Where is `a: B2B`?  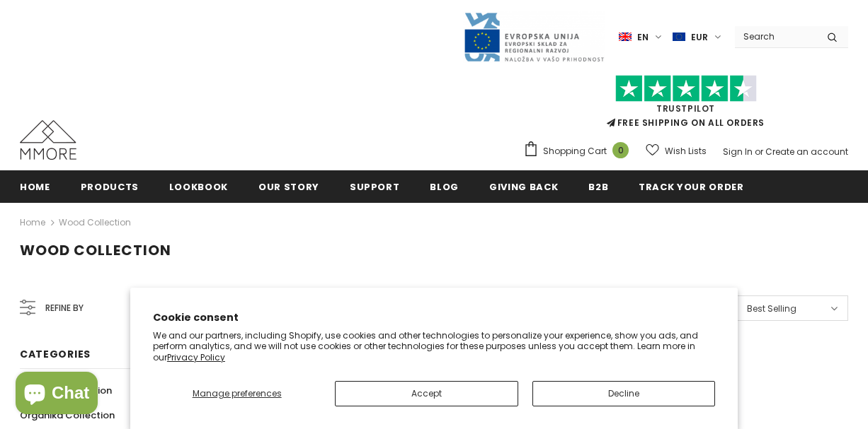
a: B2B is located at coordinates (598, 186).